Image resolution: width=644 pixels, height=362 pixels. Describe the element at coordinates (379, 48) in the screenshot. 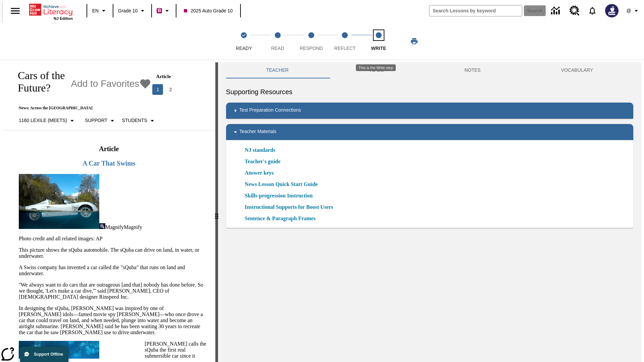

I see `span: Write` at that location.